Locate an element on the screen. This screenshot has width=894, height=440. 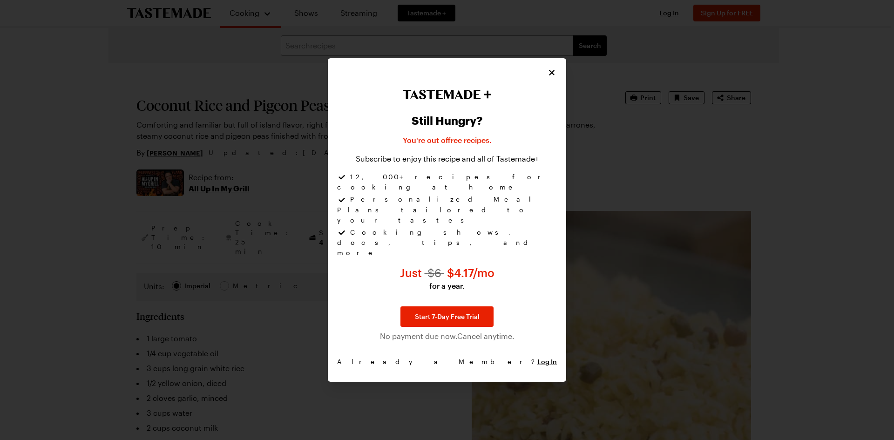
img: Tastemade+ is located at coordinates (447, 95).